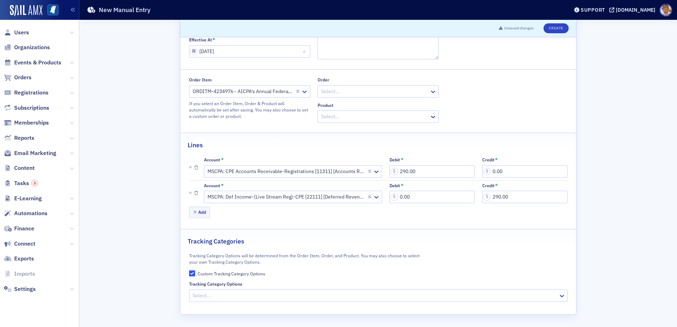 The width and height of the screenshot is (677, 327). I want to click on a: SailAMX, so click(26, 11).